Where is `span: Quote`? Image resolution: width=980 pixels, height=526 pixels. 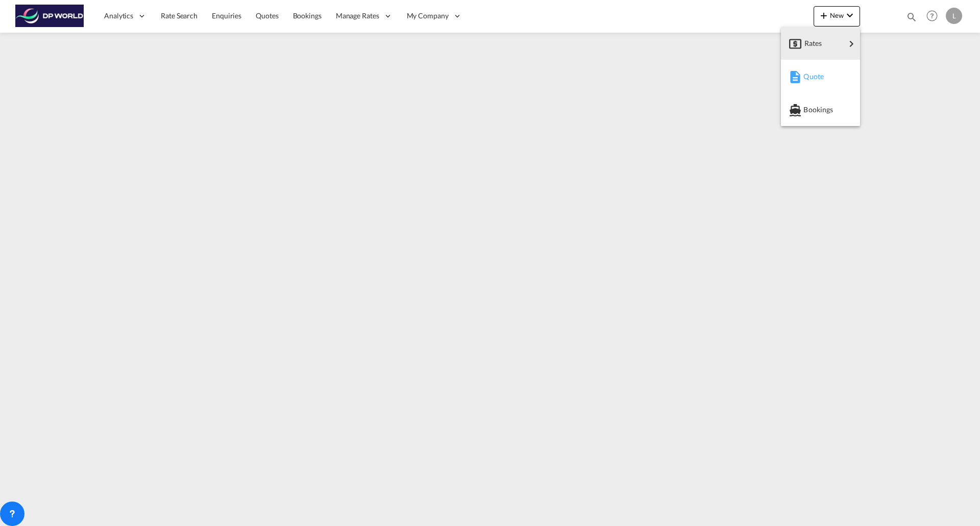 span: Quote is located at coordinates (809, 76).